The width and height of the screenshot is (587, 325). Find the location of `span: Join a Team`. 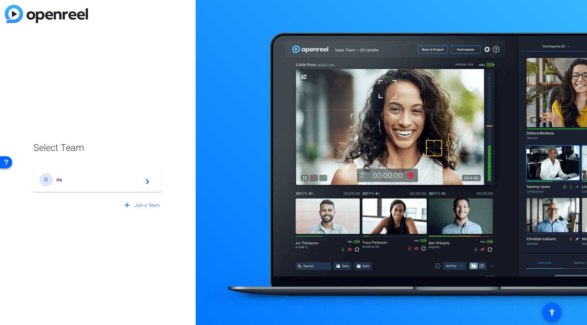

span: Join a Team is located at coordinates (147, 205).